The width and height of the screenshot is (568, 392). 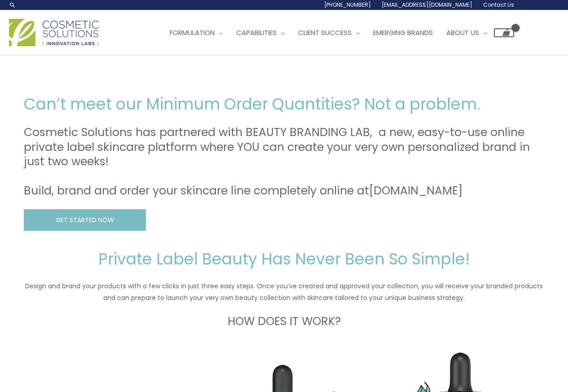 What do you see at coordinates (196, 33) in the screenshot?
I see `a: Formulation` at bounding box center [196, 33].